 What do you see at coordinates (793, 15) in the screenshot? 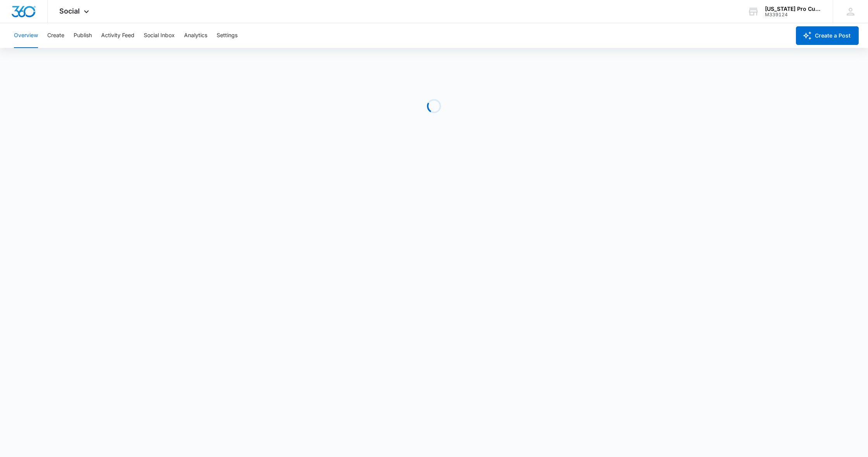
I see `div: account id` at bounding box center [793, 15].